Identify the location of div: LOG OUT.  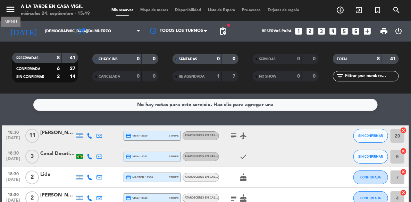
(398, 31).